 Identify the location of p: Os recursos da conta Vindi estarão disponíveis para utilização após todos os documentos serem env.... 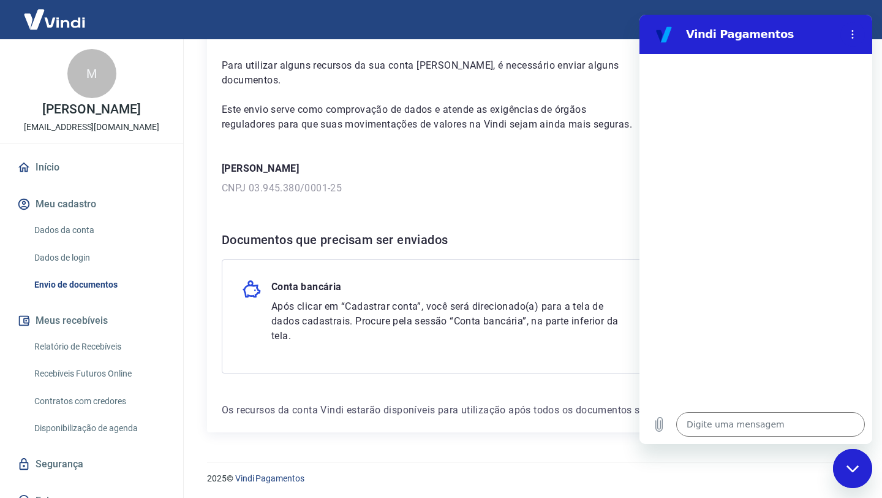
(530, 410).